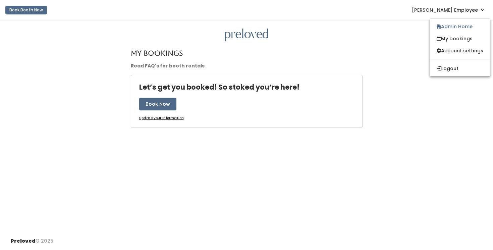  I want to click on a: My bookings, so click(460, 39).